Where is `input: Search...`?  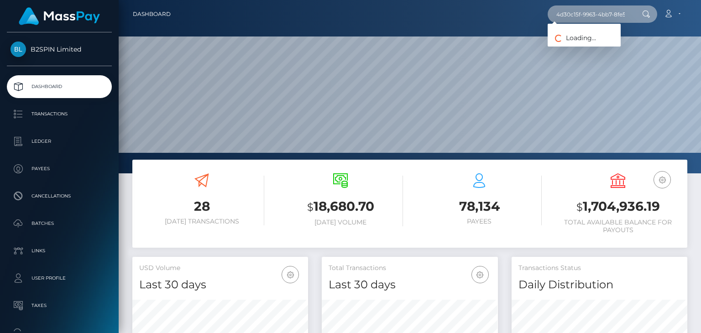 input: Search... is located at coordinates (590, 14).